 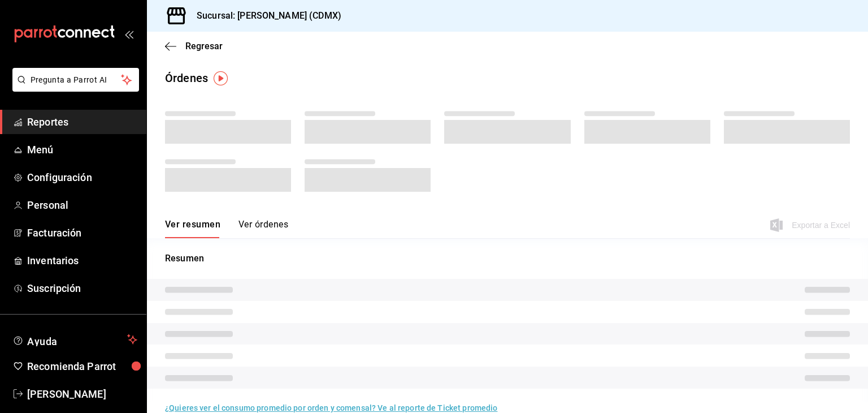 What do you see at coordinates (82, 177) in the screenshot?
I see `span: Configuración` at bounding box center [82, 177].